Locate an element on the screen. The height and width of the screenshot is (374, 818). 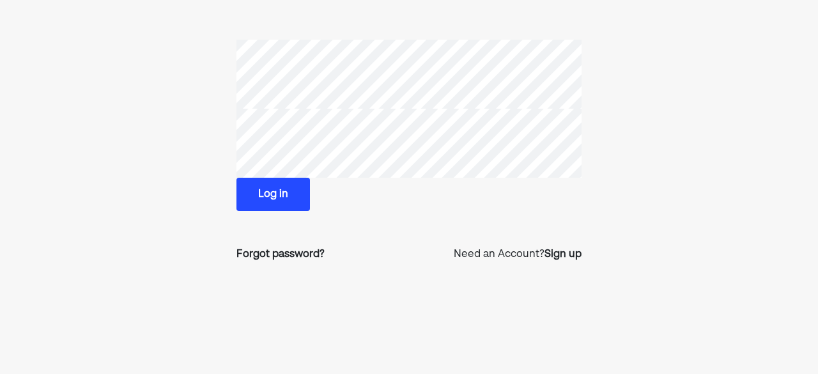
div: Forgot password? is located at coordinates (281, 254).